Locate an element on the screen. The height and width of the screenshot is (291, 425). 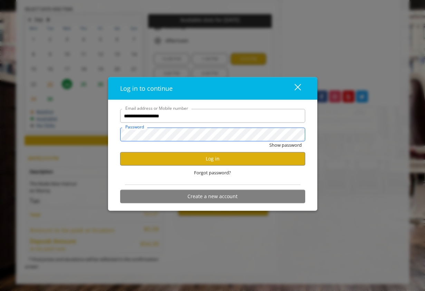
button: Create a new account is located at coordinates (213, 196).